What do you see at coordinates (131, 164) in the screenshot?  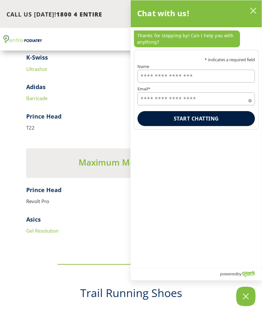 I see `h3: Maximum Motion Control` at bounding box center [131, 164].